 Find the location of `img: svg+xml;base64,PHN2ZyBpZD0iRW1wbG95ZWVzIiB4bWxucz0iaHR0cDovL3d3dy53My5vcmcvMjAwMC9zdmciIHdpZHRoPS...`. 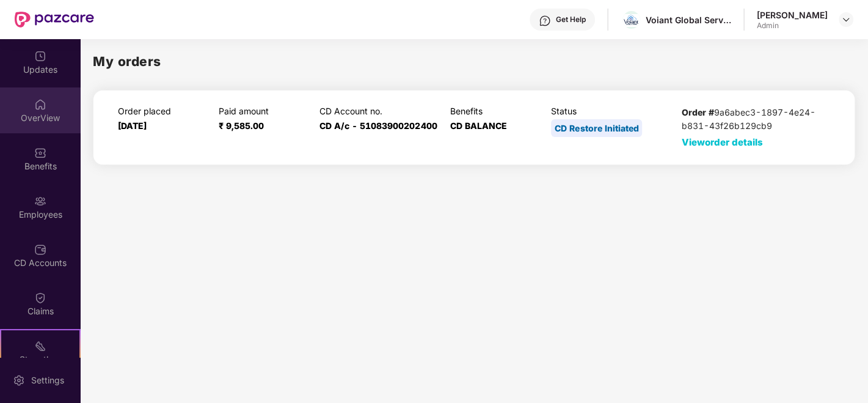

img: svg+xml;base64,PHN2ZyBpZD0iRW1wbG95ZWVzIiB4bWxucz0iaHR0cDovL3d3dy53My5vcmcvMjAwMC9zdmciIHdpZHRoPS... is located at coordinates (41, 201).